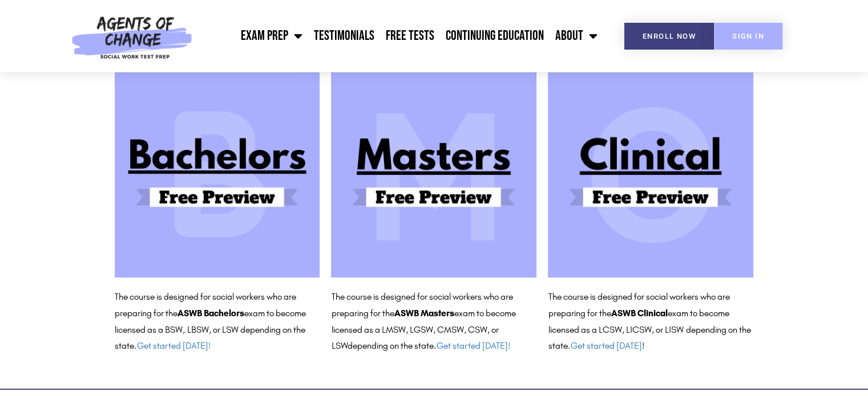  I want to click on a: Enroll Now, so click(669, 36).